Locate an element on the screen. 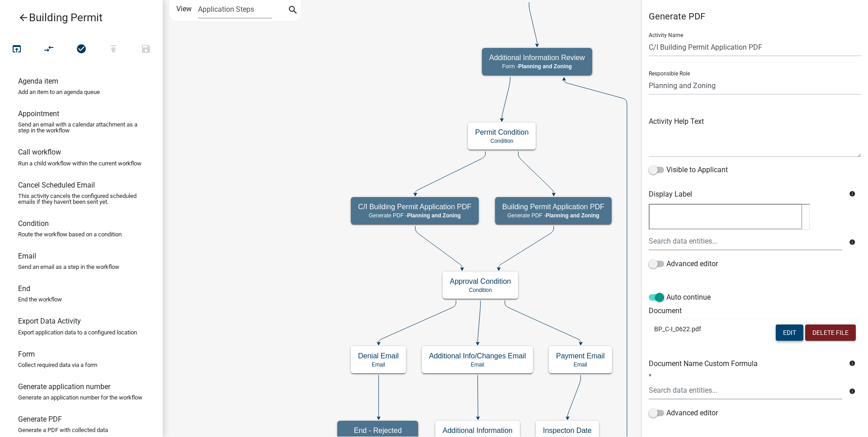  p: Generate an application number for the workflow is located at coordinates (80, 397).